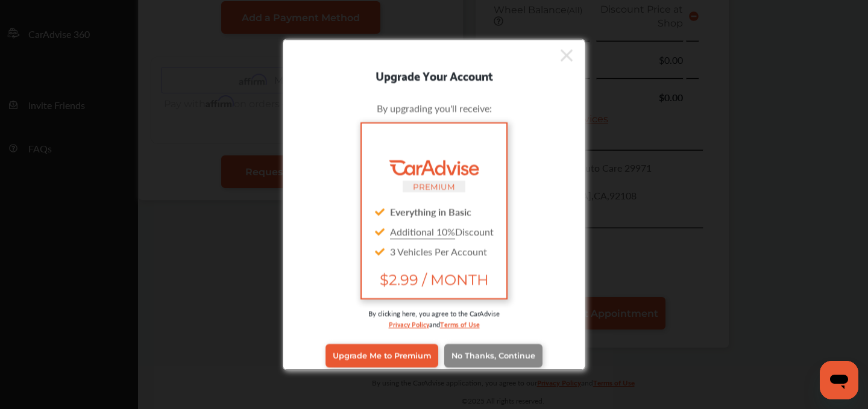 Image resolution: width=868 pixels, height=409 pixels. What do you see at coordinates (382, 356) in the screenshot?
I see `span: Upgrade Me to Premium` at bounding box center [382, 356].